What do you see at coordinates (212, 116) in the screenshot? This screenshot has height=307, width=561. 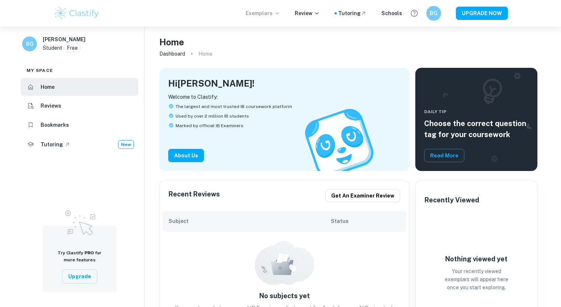 I see `span: Used by over 2 million IB students` at bounding box center [212, 116].